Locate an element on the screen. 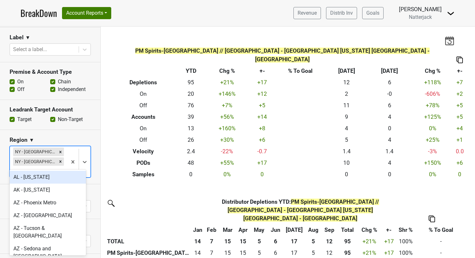 The image size is (475, 258). label: Off is located at coordinates (21, 90).